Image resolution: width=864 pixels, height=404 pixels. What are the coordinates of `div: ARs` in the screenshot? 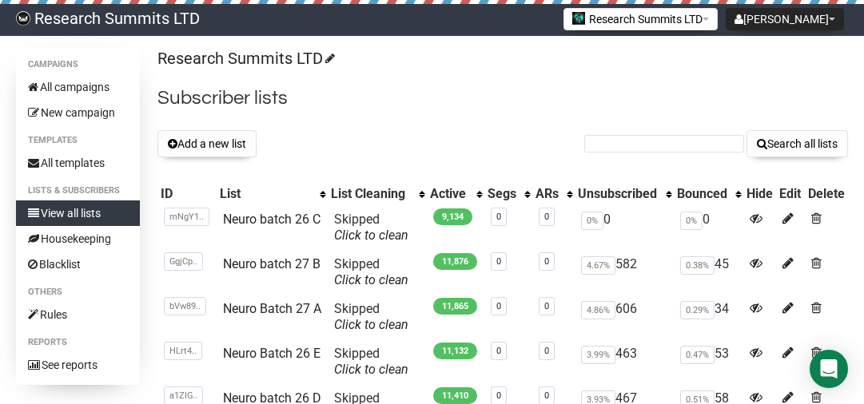 It's located at (546, 194).